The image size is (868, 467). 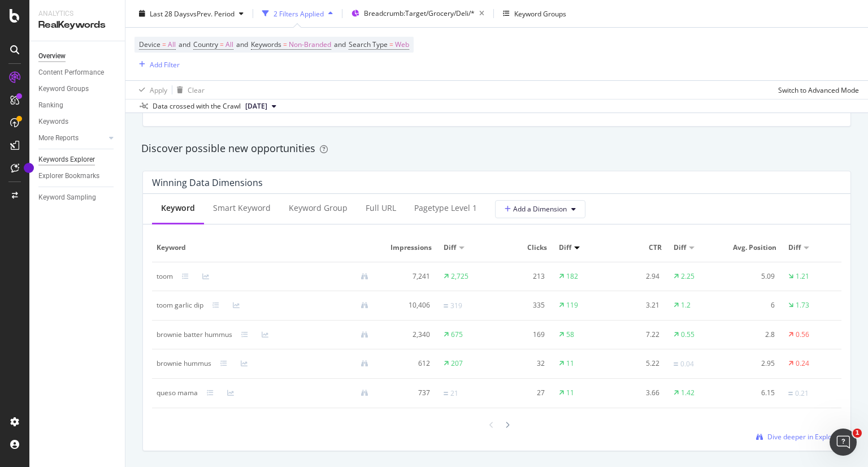 What do you see at coordinates (67, 197) in the screenshot?
I see `div: Keyword Sampling` at bounding box center [67, 197].